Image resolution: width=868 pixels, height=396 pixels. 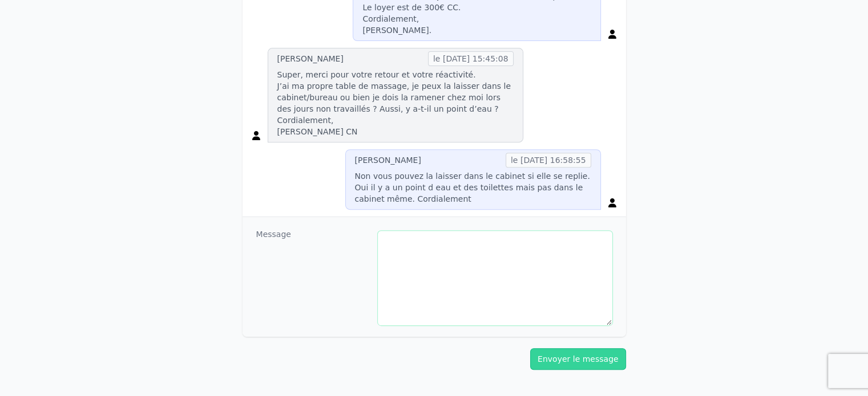 I want to click on dt: Message, so click(x=312, y=277).